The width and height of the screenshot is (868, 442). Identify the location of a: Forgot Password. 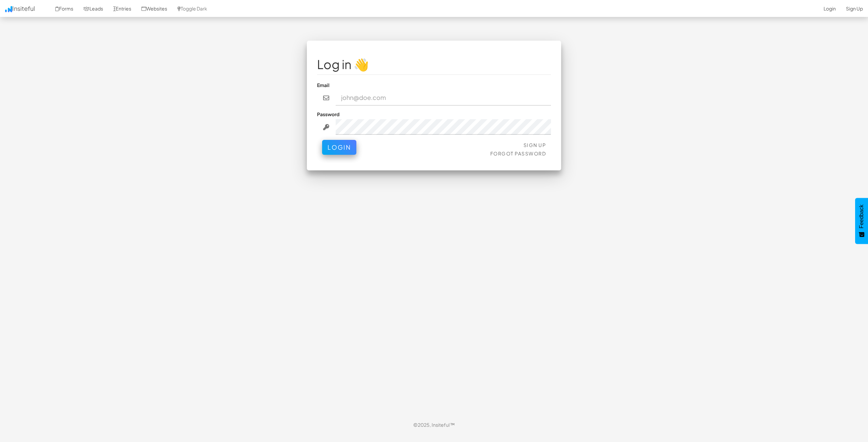
(518, 154).